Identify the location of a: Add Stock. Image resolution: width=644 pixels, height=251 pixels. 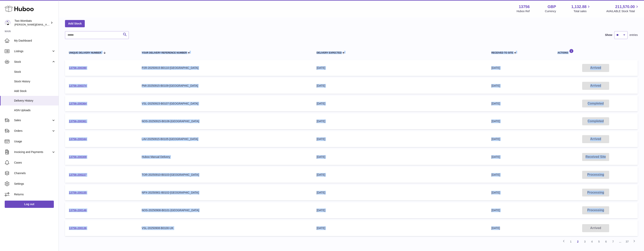
(75, 24).